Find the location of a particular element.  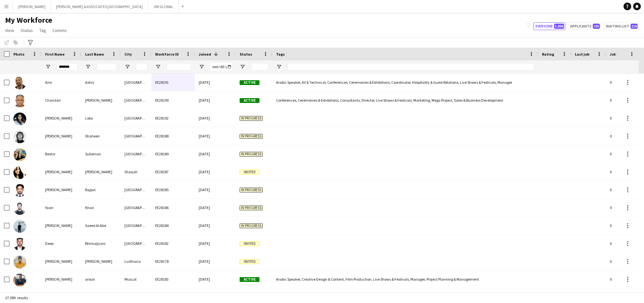

div: Saeed Al Abd is located at coordinates (101, 225).